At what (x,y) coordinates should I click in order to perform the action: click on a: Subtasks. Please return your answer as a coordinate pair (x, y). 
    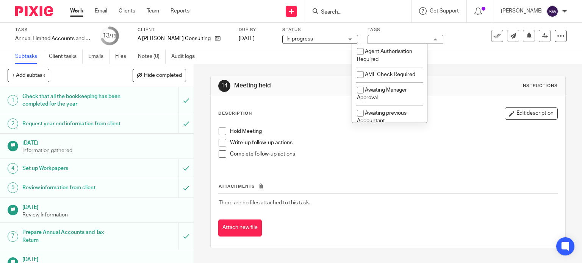
    Looking at the image, I should click on (29, 56).